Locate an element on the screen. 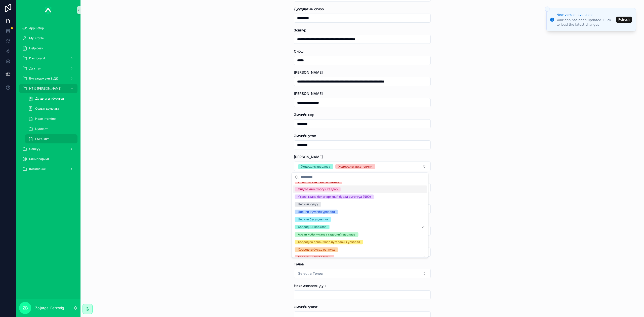 The image size is (644, 317). span: Даатгал is located at coordinates (35, 68).